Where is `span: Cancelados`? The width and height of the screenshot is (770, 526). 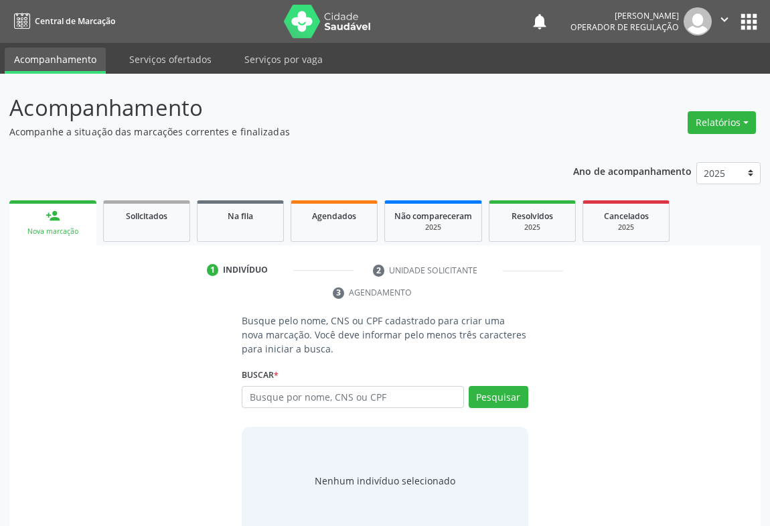 span: Cancelados is located at coordinates (626, 216).